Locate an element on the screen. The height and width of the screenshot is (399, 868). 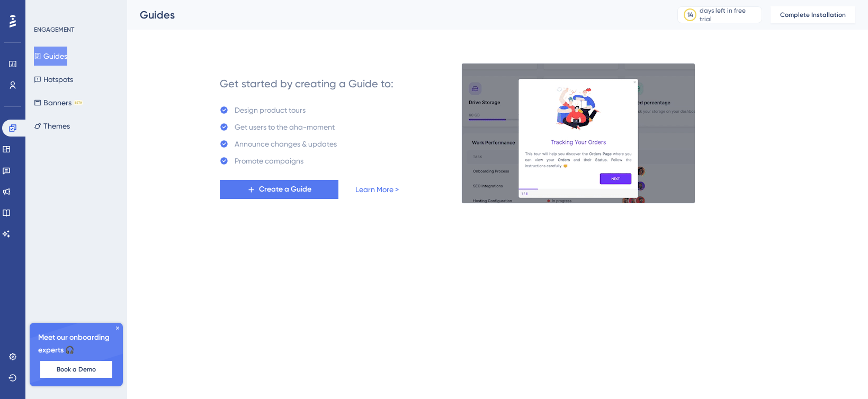
div: Guides is located at coordinates (395, 15).